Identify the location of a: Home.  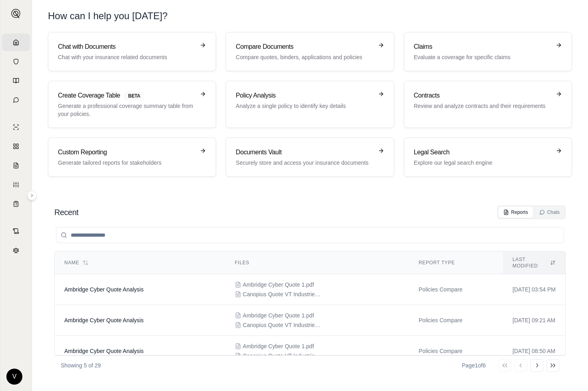
(16, 43).